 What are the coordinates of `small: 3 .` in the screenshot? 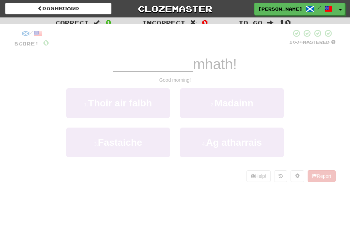 It's located at (96, 144).